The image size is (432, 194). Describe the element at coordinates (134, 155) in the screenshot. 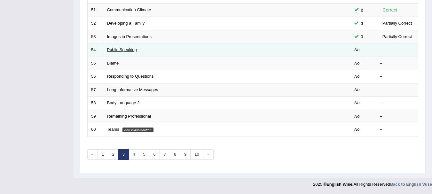

I see `a: 4` at that location.